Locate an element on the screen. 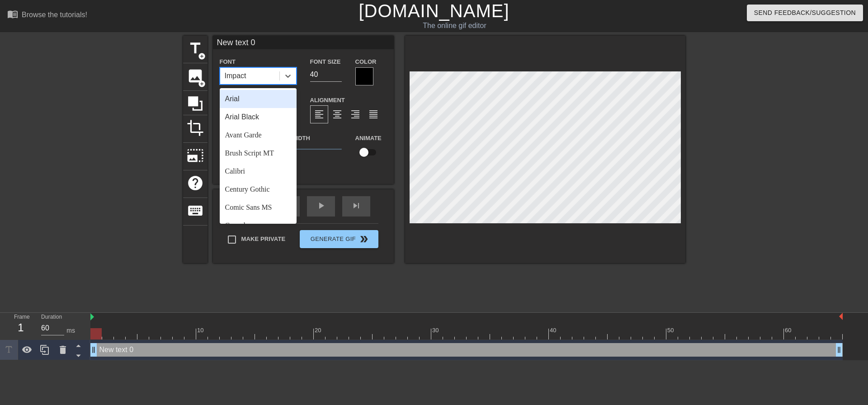  span: photo_size_select_large is located at coordinates (195, 156).